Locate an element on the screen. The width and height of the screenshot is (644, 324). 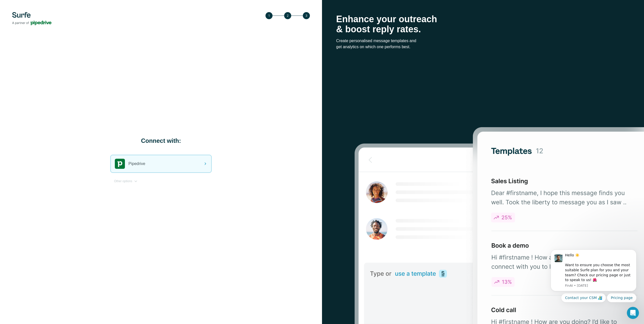
p: & boost reply rates. is located at coordinates (483, 29).